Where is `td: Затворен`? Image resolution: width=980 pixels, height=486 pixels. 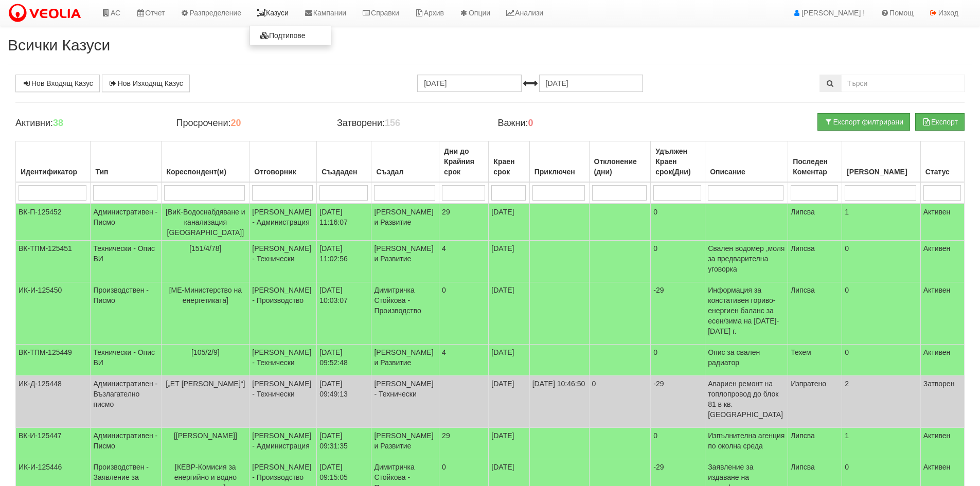 td: Затворен is located at coordinates (942, 402).